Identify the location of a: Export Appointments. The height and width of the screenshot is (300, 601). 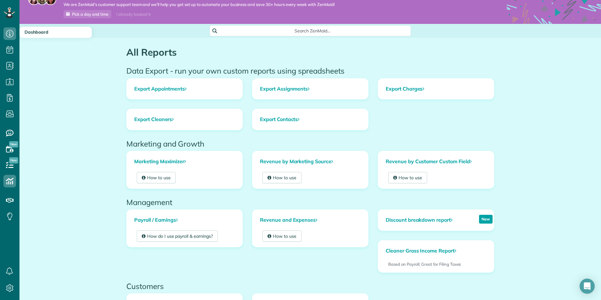
(185, 89).